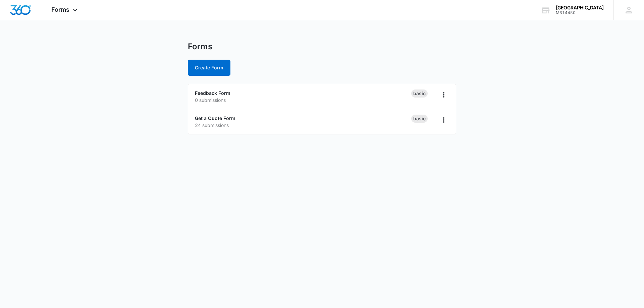  What do you see at coordinates (579, 8) in the screenshot?
I see `div: account name` at bounding box center [579, 8].